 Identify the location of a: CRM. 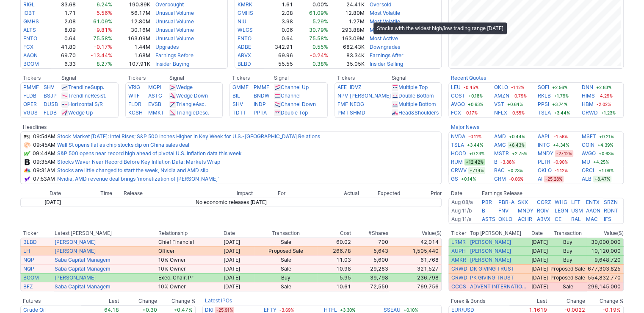
(500, 179).